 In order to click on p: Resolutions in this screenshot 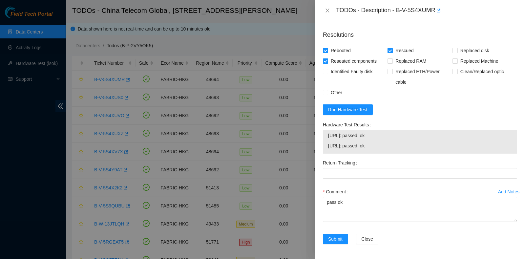, I will do `click(420, 32)`.